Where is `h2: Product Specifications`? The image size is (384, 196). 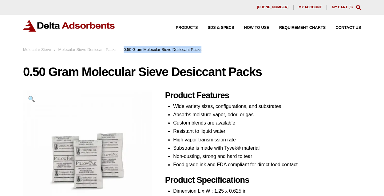 h2: Product Specifications is located at coordinates (263, 180).